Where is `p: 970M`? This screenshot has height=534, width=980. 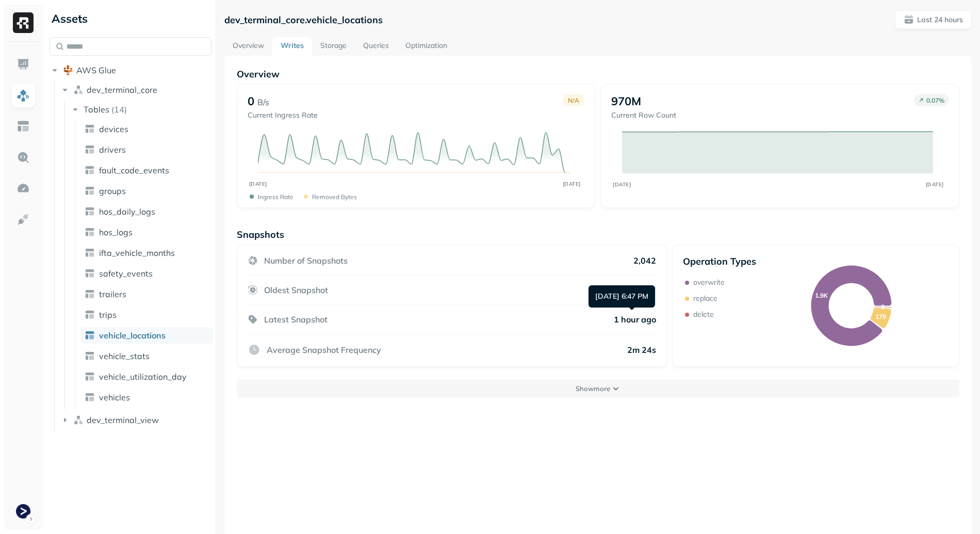
p: 970M is located at coordinates (626, 101).